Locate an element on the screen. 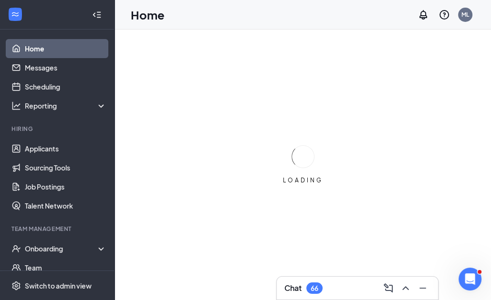 The width and height of the screenshot is (491, 300). svg: ComposeMessage is located at coordinates (388, 289).